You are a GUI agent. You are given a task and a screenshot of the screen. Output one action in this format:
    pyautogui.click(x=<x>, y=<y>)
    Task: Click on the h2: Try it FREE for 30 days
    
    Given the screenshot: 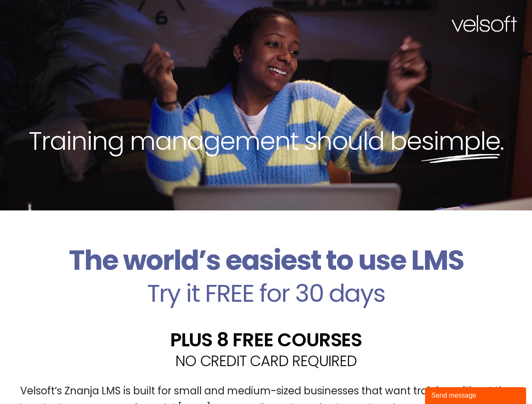 What is the action you would take?
    pyautogui.click(x=266, y=294)
    